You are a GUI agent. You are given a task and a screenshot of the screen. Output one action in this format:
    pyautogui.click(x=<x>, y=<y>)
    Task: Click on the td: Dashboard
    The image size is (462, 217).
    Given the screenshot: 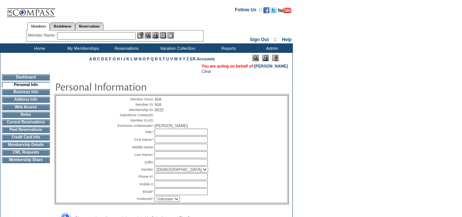 What is the action you would take?
    pyautogui.click(x=26, y=77)
    